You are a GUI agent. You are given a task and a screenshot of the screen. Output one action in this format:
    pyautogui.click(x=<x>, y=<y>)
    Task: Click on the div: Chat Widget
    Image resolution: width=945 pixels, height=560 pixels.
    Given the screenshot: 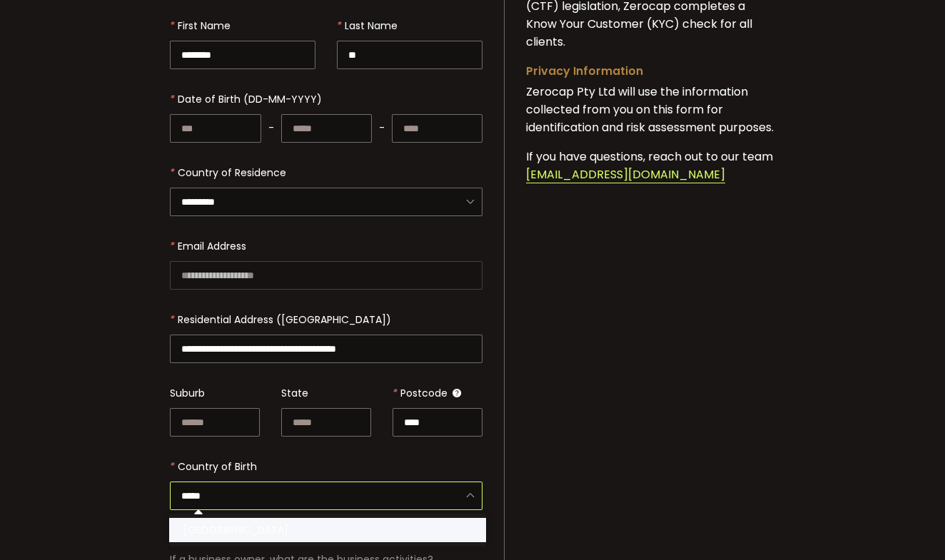 What is the action you would take?
    pyautogui.click(x=909, y=526)
    